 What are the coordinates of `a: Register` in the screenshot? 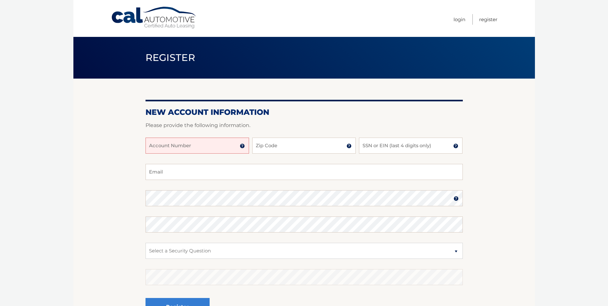 It's located at (488, 19).